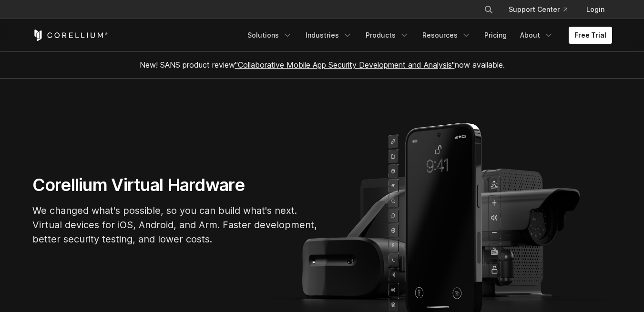 Image resolution: width=644 pixels, height=312 pixels. Describe the element at coordinates (70, 35) in the screenshot. I see `a: Corellium Home` at that location.